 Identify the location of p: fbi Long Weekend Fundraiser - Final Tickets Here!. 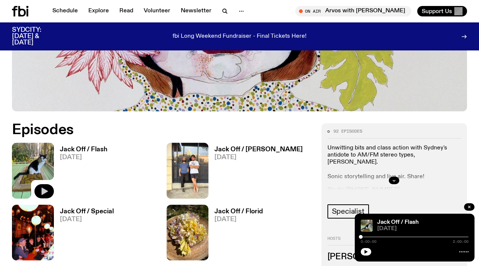
(240, 37).